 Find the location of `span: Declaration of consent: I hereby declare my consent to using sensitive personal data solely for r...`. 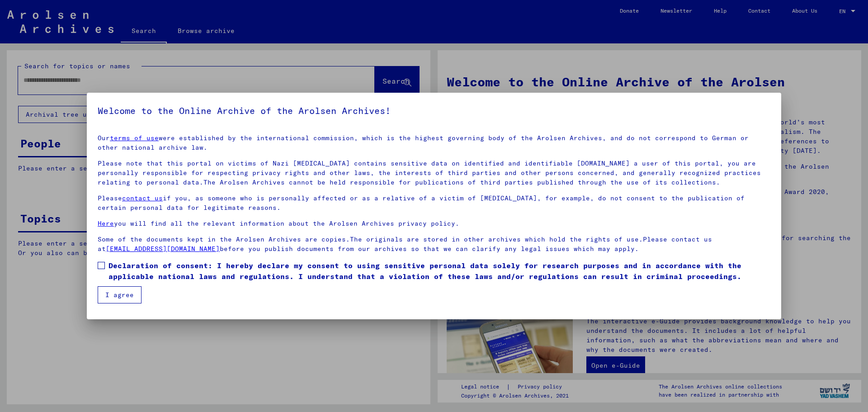

span: Declaration of consent: I hereby declare my consent to using sensitive personal data solely for r... is located at coordinates (440, 271).